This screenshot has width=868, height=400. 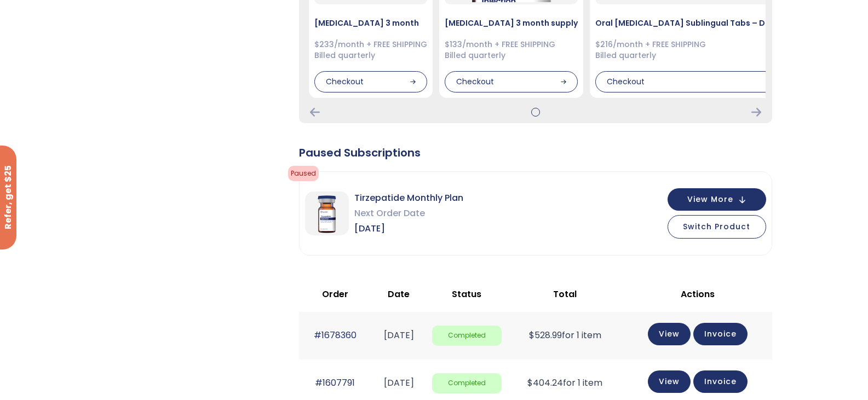 I want to click on a: #1678360, so click(x=335, y=335).